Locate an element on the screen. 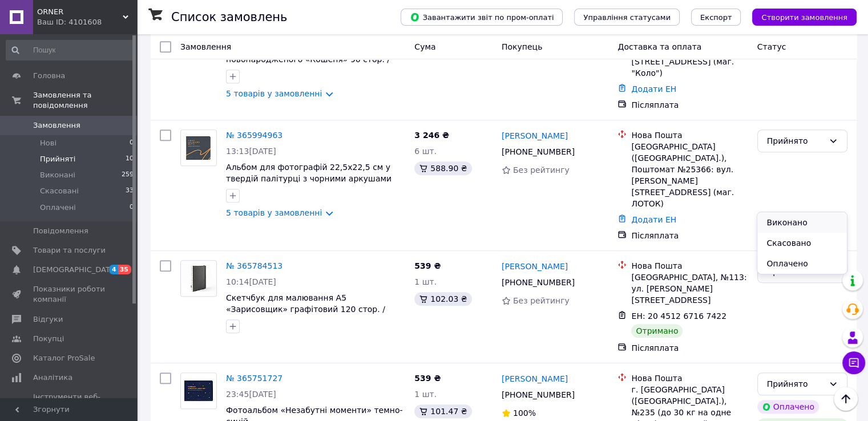  a: Створити замовлення is located at coordinates (798, 17).